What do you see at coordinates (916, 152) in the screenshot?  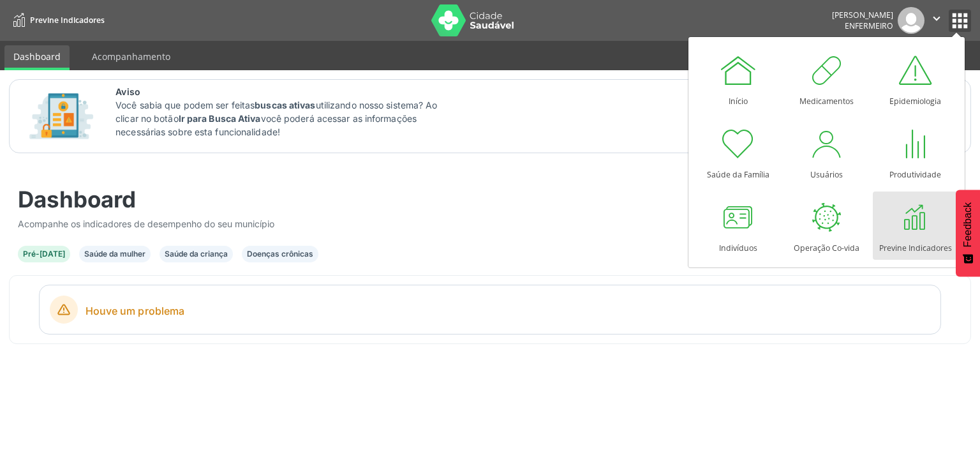 I see `a: Produtividade` at bounding box center [916, 152].